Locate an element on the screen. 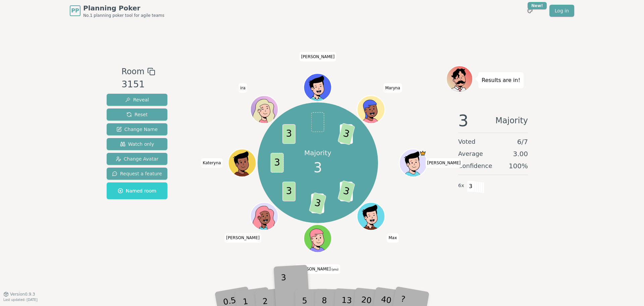 Image resolution: width=644 pixels, height=306 pixels. button: Click to change your avatar is located at coordinates (318, 239).